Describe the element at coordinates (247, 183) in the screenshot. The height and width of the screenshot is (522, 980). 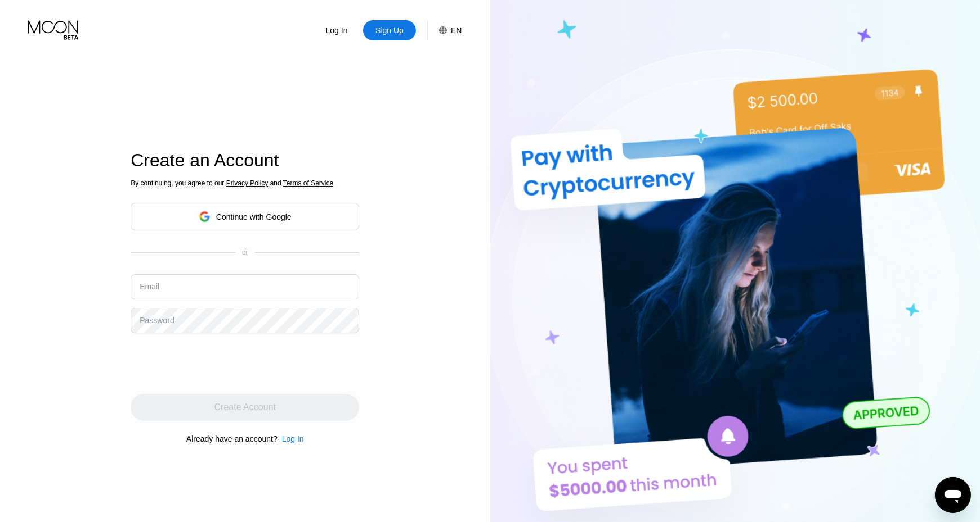
I see `span: Privacy Policy` at that location.